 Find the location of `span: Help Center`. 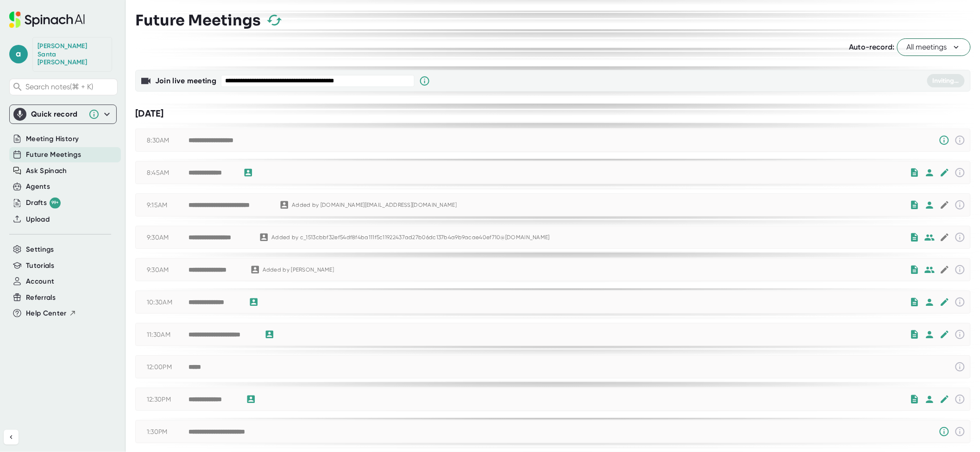

span: Help Center is located at coordinates (46, 313).